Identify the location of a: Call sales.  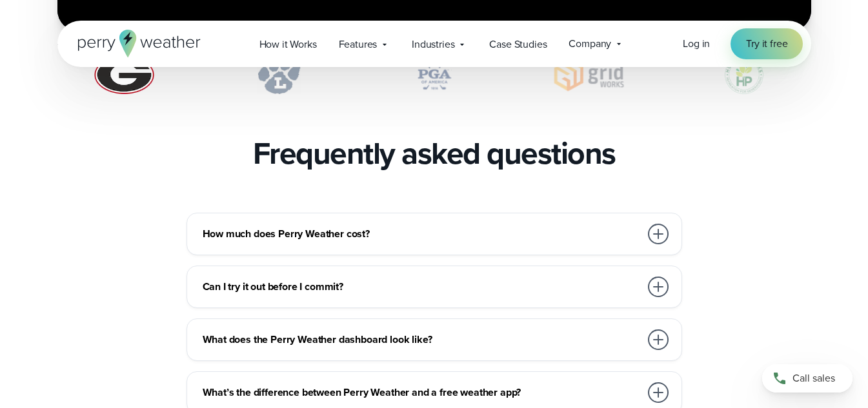
(807, 378).